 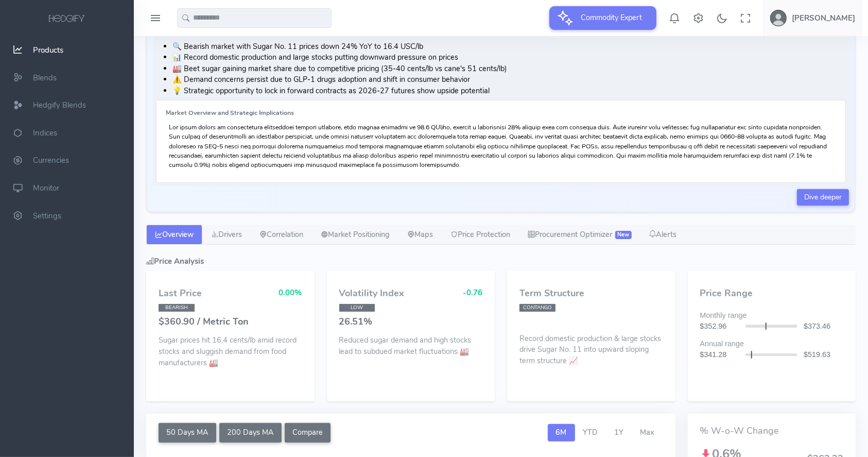 What do you see at coordinates (772, 294) in the screenshot?
I see `h4: Price Range` at bounding box center [772, 294].